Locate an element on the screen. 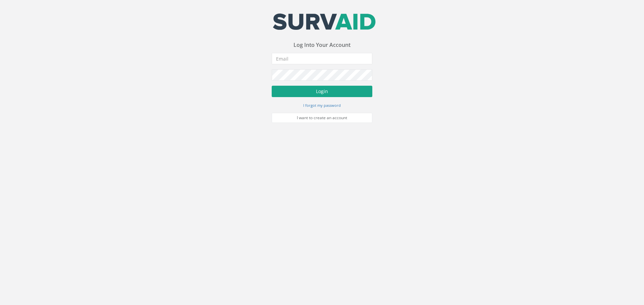 This screenshot has height=305, width=644. a: I forgot my password is located at coordinates (322, 105).